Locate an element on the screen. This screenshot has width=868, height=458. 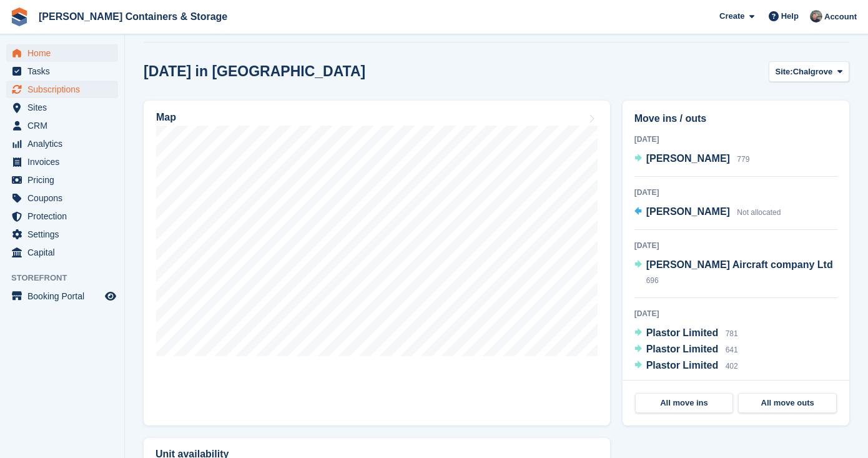
img: Adam Greenhalgh is located at coordinates (817, 16).